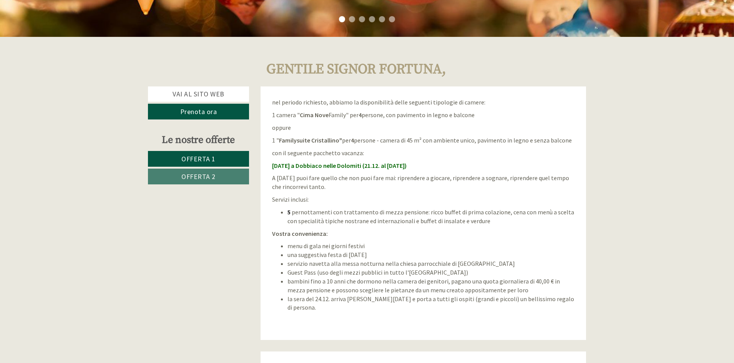 Image resolution: width=734 pixels, height=363 pixels. I want to click on p: 1 " per persone - camera di 45 m² con ambiente unico, pavimento in legno e senza balcone, so click(424, 140).